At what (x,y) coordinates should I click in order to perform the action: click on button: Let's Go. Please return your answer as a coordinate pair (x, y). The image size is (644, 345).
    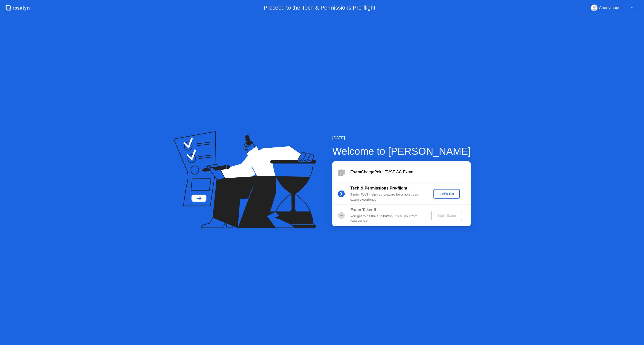
    Looking at the image, I should click on (447, 194).